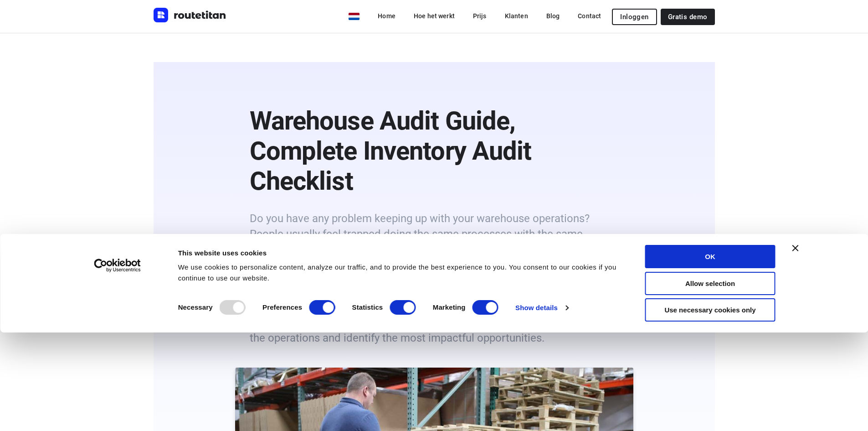 The width and height of the screenshot is (868, 431). I want to click on a: Hoe het werkt, so click(435, 16).